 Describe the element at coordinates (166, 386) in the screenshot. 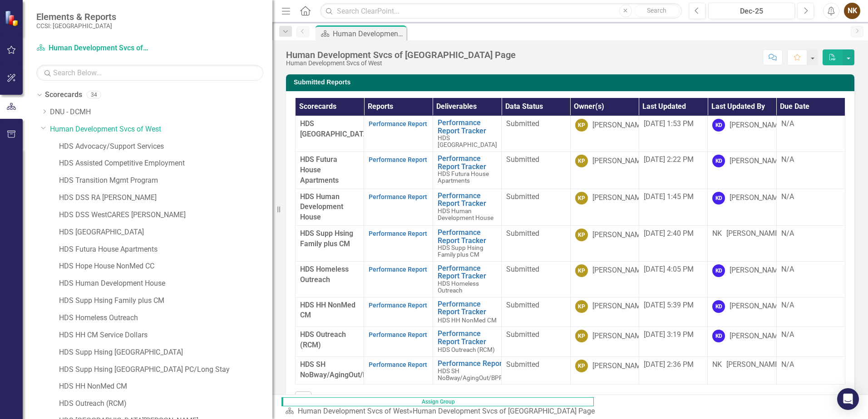

I see `a: HDS HH NonMed CM` at that location.